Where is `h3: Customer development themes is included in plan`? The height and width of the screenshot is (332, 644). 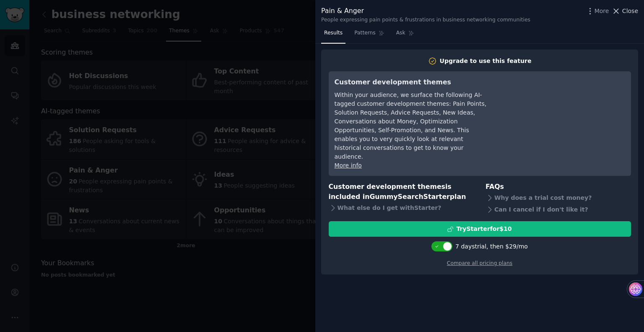
h3: Customer development themes is included in plan is located at coordinates (401, 191).